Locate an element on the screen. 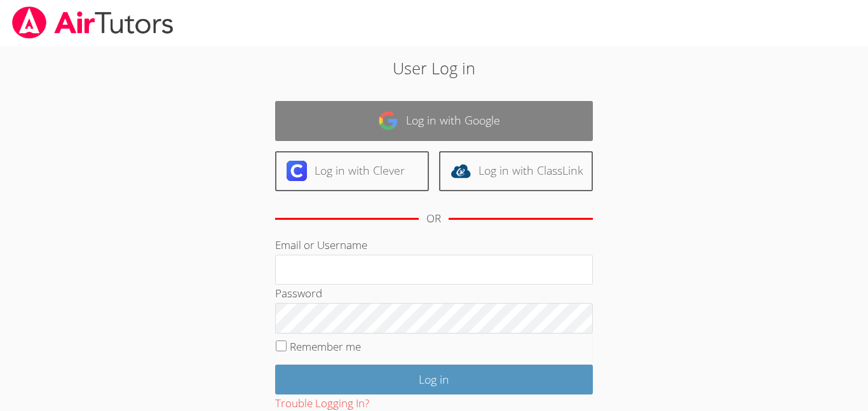  div: OR is located at coordinates (433, 219).